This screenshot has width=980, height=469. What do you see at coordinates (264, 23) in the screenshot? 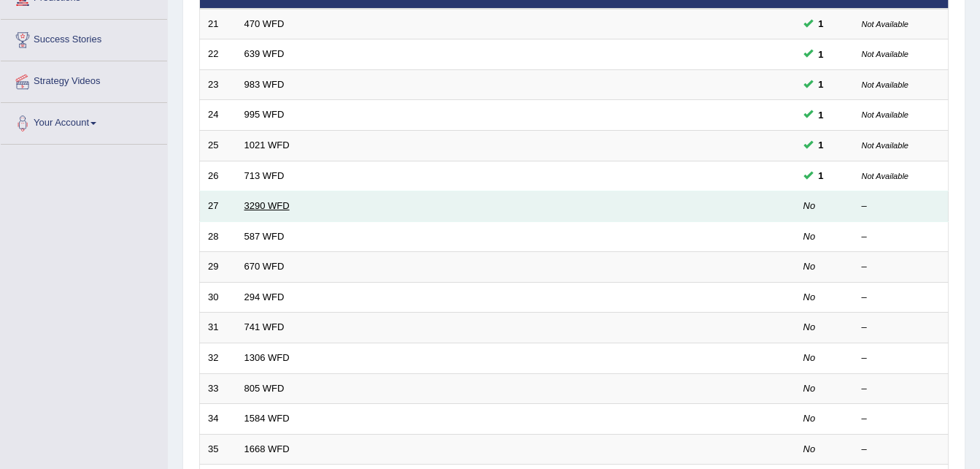
I see `a: 470 WFD` at bounding box center [264, 23].